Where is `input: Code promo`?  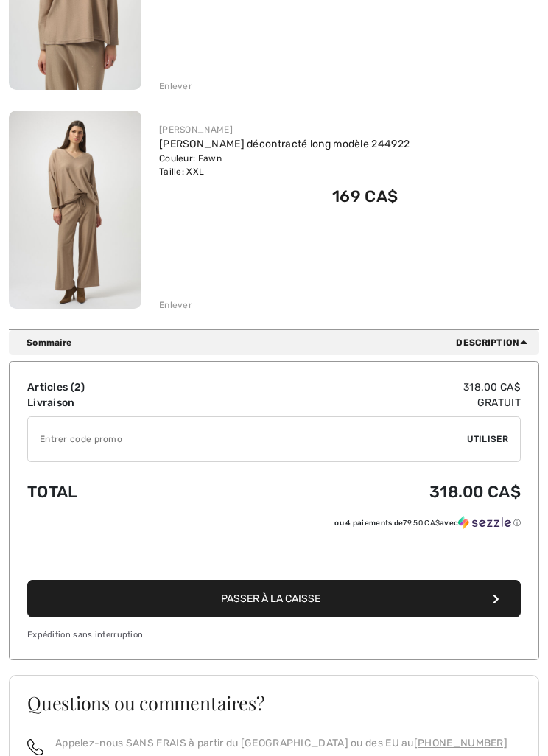 input: Code promo is located at coordinates (248, 439).